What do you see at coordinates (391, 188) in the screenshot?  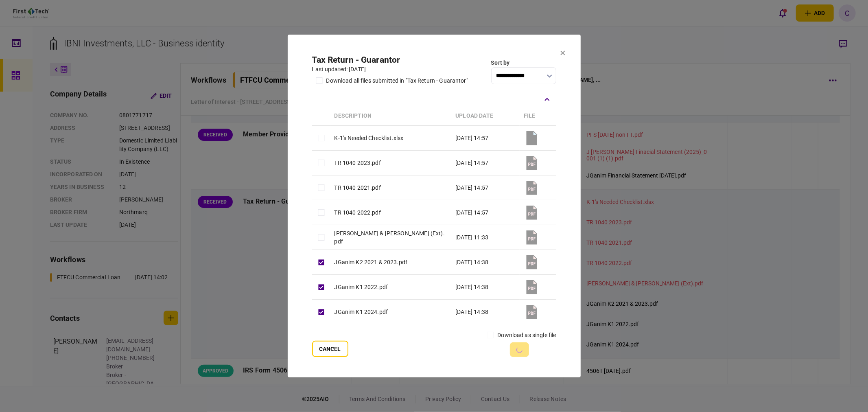 I see `td: TR 1040 2021.pdf` at bounding box center [391, 188].